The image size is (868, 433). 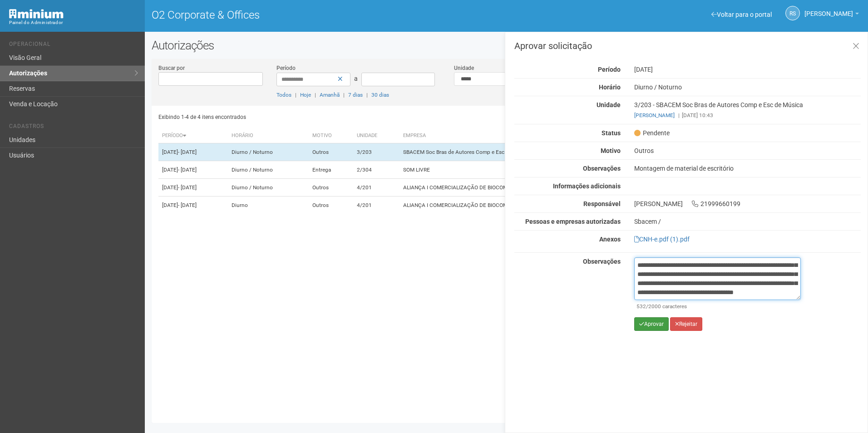 I want to click on strong: Horário, so click(x=610, y=87).